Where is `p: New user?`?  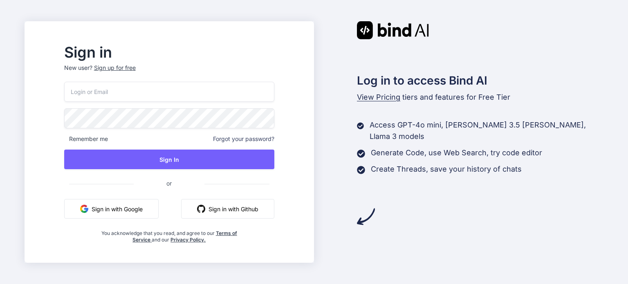
p: New user? is located at coordinates (169, 73).